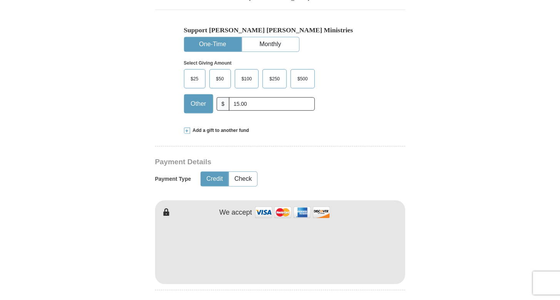 The width and height of the screenshot is (560, 300). Describe the element at coordinates (236, 213) in the screenshot. I see `h4: We accept` at that location.